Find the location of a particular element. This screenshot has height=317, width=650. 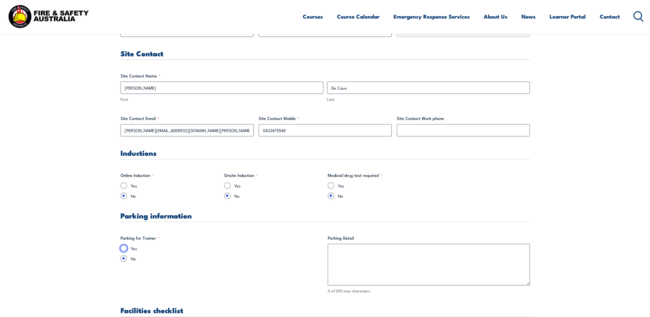

legend: Site Contact Name is located at coordinates (140, 76).